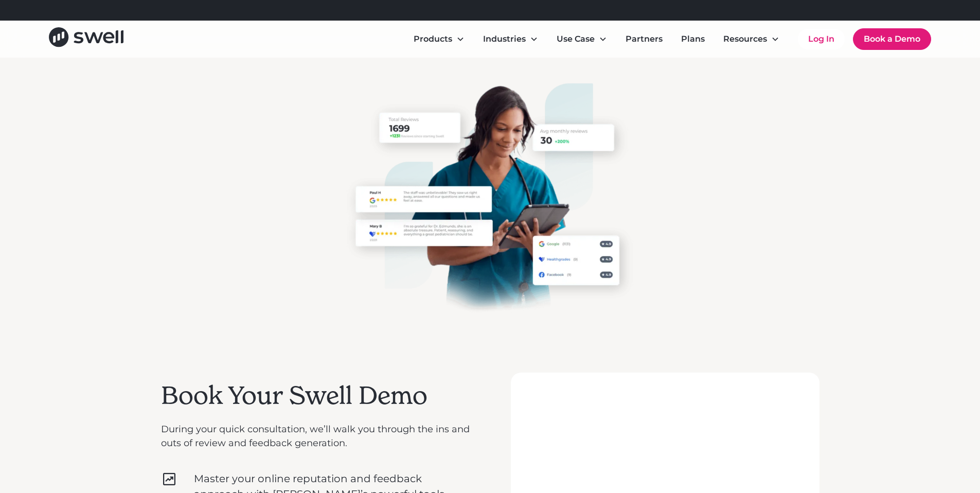  Describe the element at coordinates (86, 38) in the screenshot. I see `a: home` at that location.